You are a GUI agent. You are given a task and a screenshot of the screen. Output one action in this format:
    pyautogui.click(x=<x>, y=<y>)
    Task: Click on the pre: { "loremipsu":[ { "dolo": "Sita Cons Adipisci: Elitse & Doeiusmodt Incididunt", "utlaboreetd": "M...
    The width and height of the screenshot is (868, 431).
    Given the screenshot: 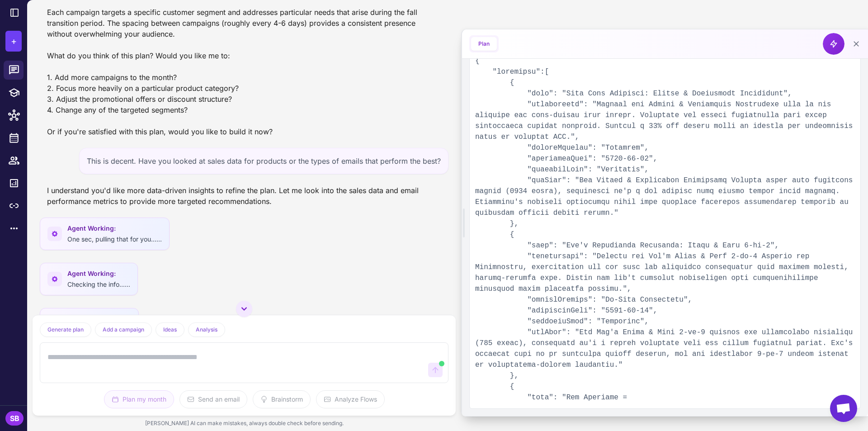 What is the action you would take?
    pyautogui.click(x=665, y=230)
    